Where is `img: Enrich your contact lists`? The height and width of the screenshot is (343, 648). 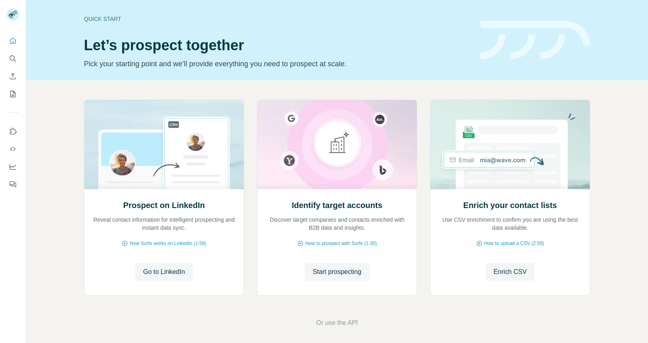
img: Enrich your contact lists is located at coordinates (510, 145).